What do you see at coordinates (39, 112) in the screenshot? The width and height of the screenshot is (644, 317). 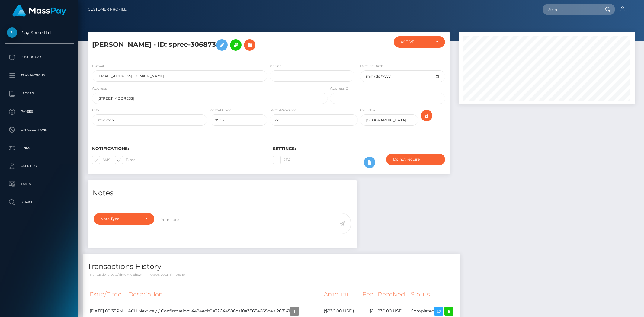 I see `a: Payees` at bounding box center [39, 112].